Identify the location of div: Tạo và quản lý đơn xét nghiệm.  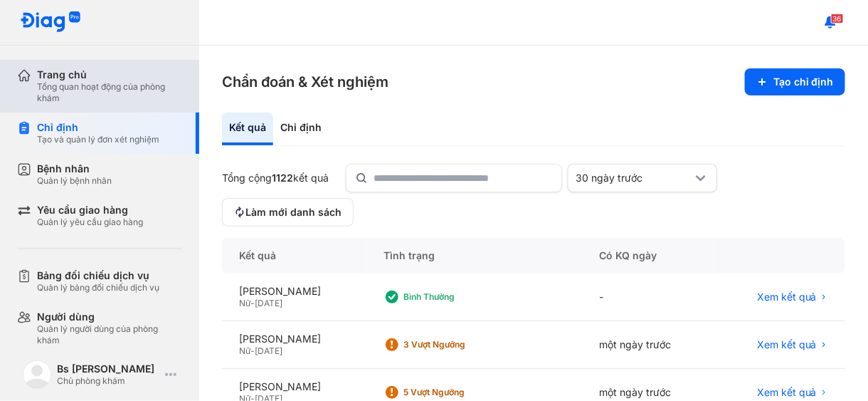
(98, 139).